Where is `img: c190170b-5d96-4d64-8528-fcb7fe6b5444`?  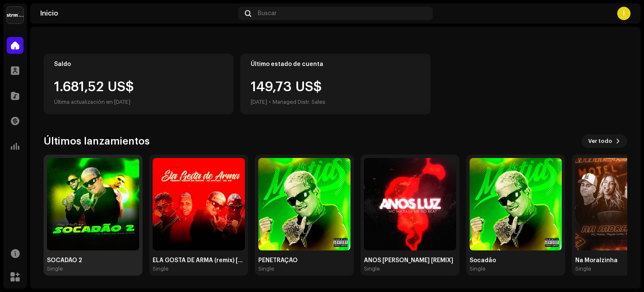
img: c190170b-5d96-4d64-8528-fcb7fe6b5444 is located at coordinates (516, 204).